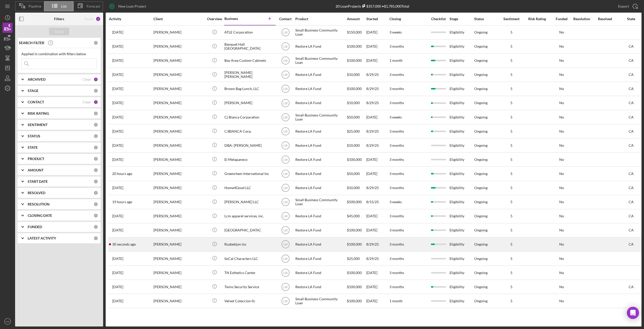 The image size is (644, 329). I want to click on div: 2, so click(99, 19).